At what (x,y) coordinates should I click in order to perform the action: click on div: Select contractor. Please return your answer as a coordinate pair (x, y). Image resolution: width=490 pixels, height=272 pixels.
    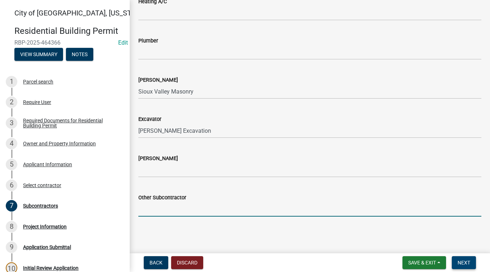
    Looking at the image, I should click on (42, 185).